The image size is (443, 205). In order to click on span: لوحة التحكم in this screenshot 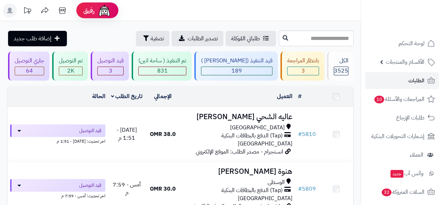, I will do `click(411, 43)`.